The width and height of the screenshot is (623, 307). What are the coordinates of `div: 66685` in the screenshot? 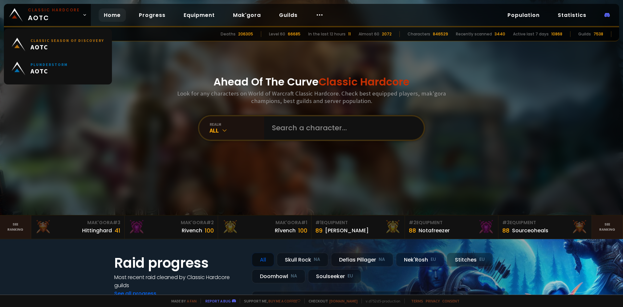 It's located at (294, 34).